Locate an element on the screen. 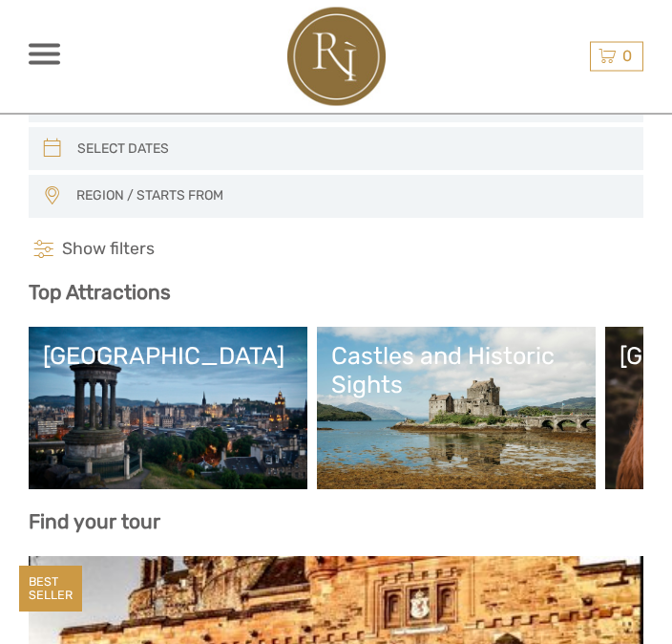 The image size is (672, 644). p: We're away right now. Please check back later! is located at coordinates (121, 41).